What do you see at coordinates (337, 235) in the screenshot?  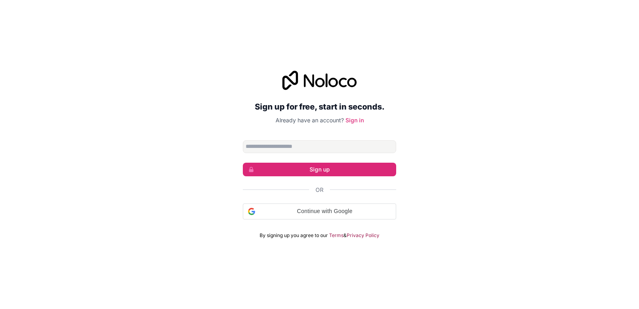 I see `a: Terms` at bounding box center [337, 235].